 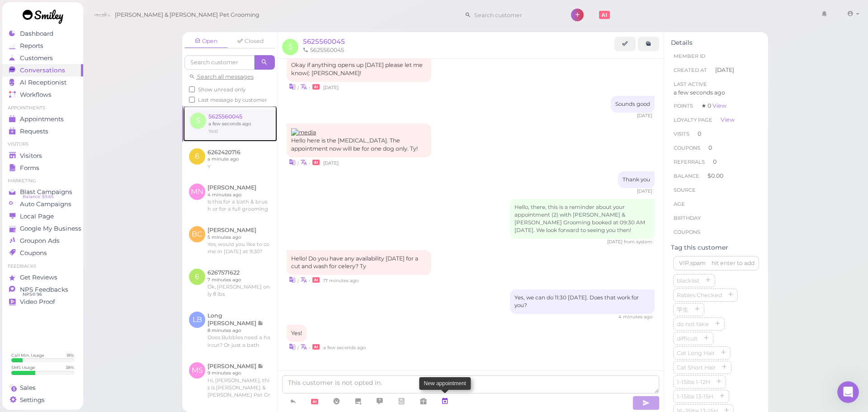 What do you see at coordinates (303, 132) in the screenshot?
I see `img: media` at bounding box center [303, 132].